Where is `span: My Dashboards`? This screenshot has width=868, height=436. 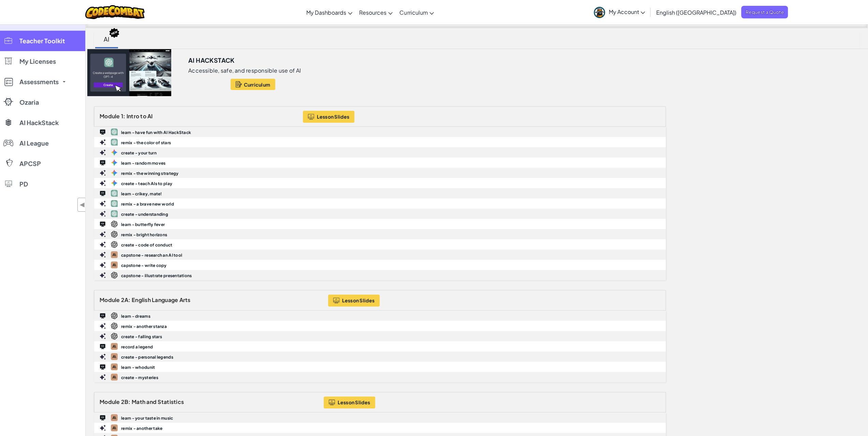 span: My Dashboards is located at coordinates (326, 12).